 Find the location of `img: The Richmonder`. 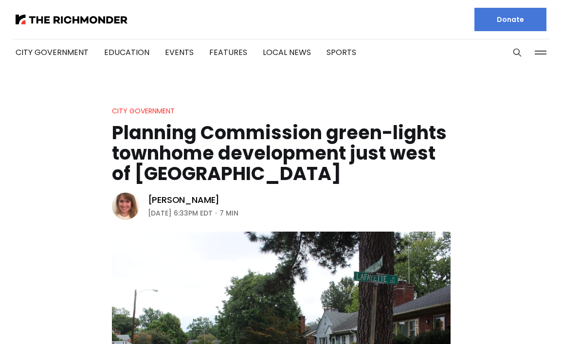

img: The Richmonder is located at coordinates (72, 19).